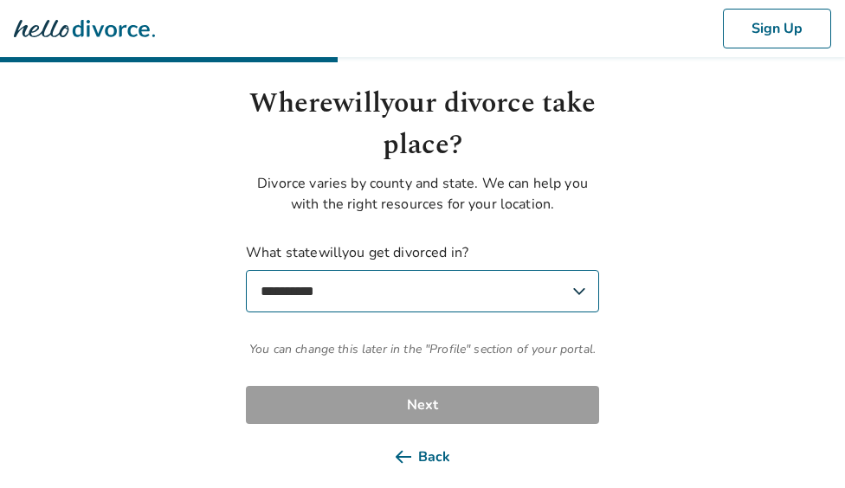 The image size is (845, 488). Describe the element at coordinates (422, 349) in the screenshot. I see `span: You can change this later in the "Profile" section of your portal.` at that location.